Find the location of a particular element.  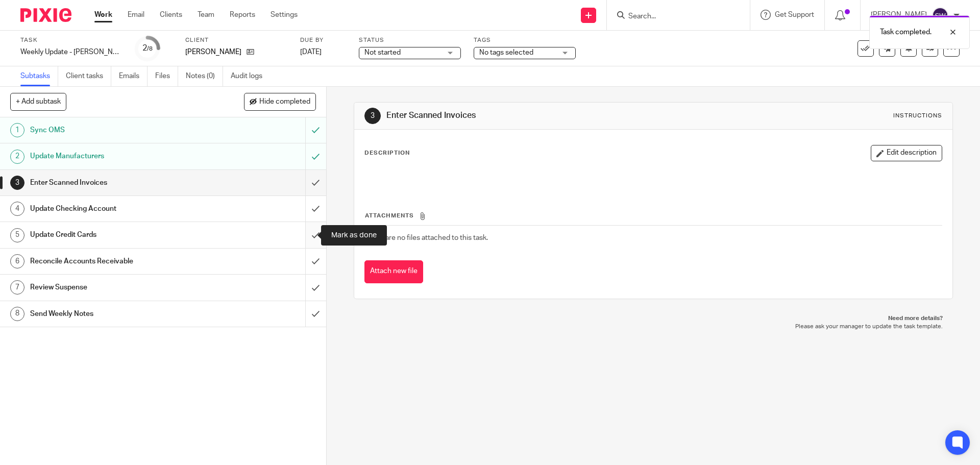

div: 6 is located at coordinates (17, 261).